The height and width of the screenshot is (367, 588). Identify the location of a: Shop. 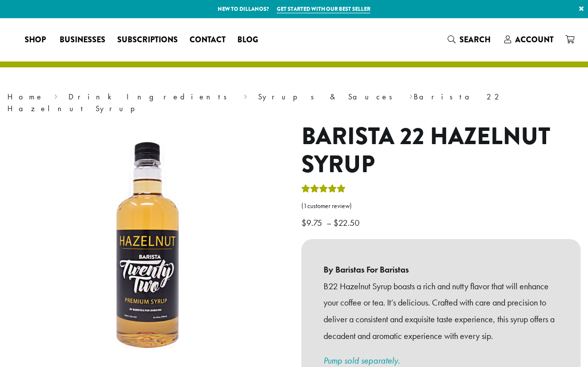
(36, 40).